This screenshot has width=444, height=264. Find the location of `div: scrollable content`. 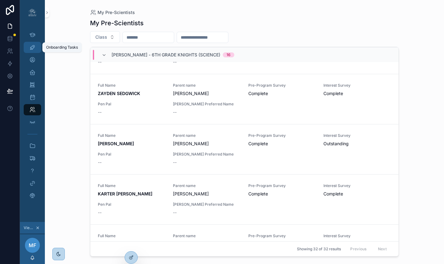

div: scrollable content is located at coordinates (32, 117).